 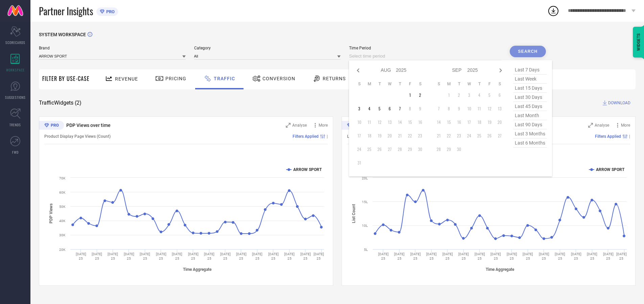 What do you see at coordinates (500, 71) in the screenshot?
I see `div: Next month` at bounding box center [500, 71].